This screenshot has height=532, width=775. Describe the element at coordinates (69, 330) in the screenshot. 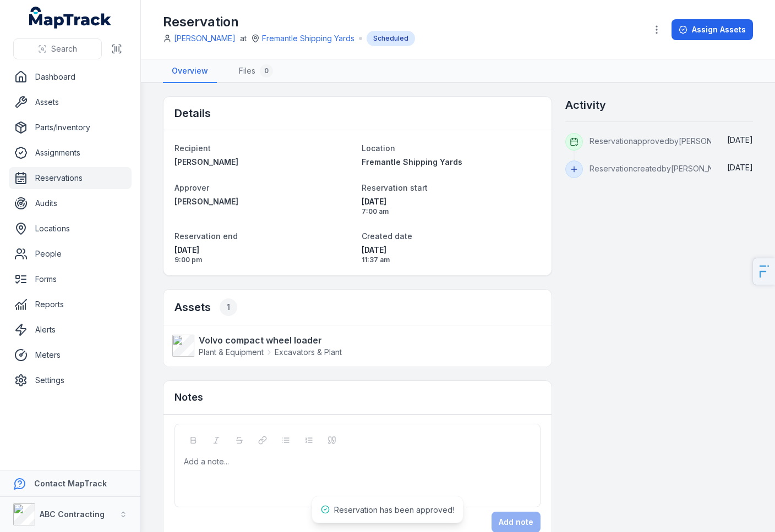

I see `a: Alerts` at that location.